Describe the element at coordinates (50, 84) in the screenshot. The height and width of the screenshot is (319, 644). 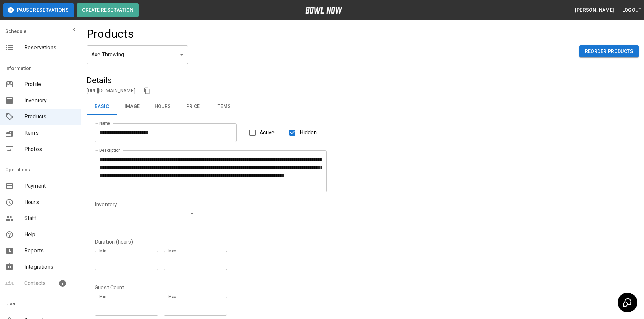
I see `span: Profile` at that location.